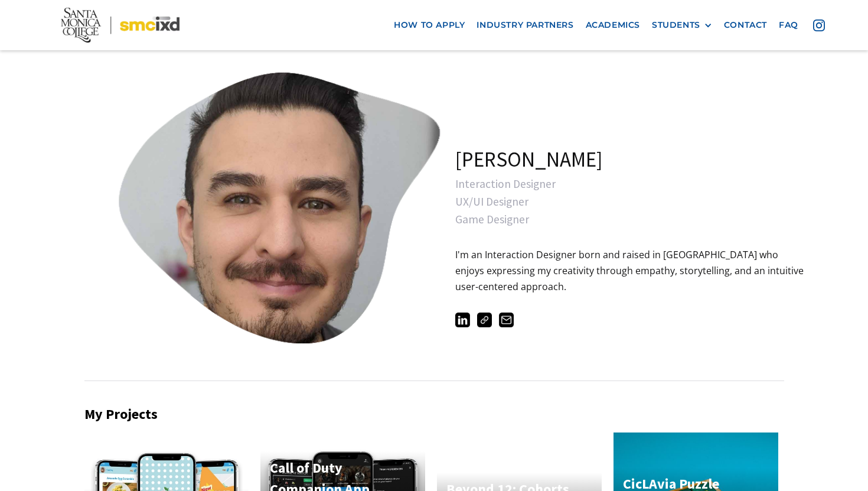 The image size is (868, 491). Describe the element at coordinates (745, 25) in the screenshot. I see `a: contact` at that location.